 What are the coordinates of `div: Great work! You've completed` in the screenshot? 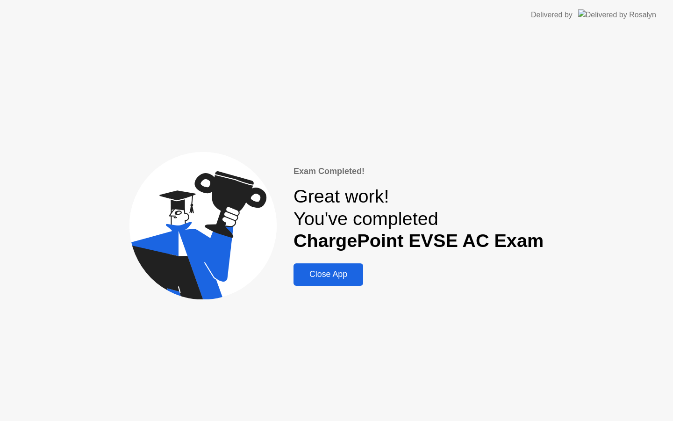 It's located at (419, 218).